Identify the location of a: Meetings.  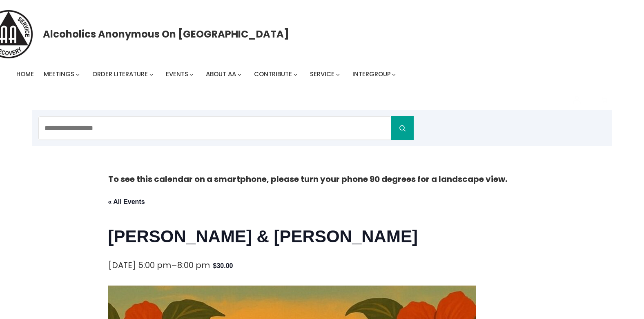
(59, 74).